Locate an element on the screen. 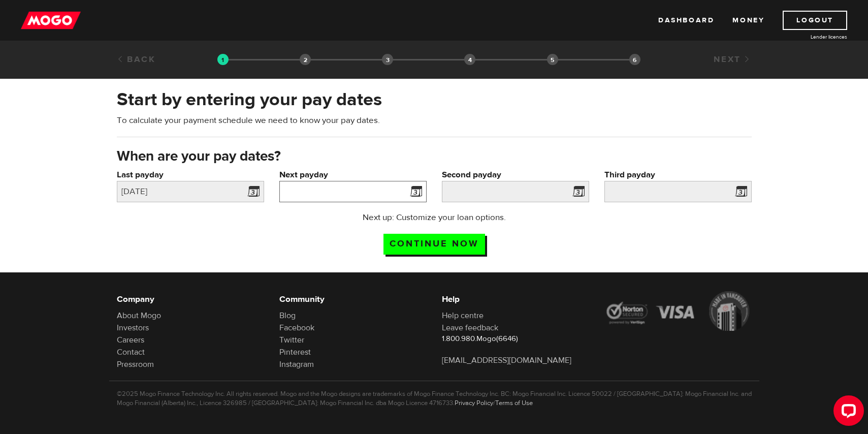 This screenshot has width=868, height=434. h6: Help is located at coordinates (516, 299).